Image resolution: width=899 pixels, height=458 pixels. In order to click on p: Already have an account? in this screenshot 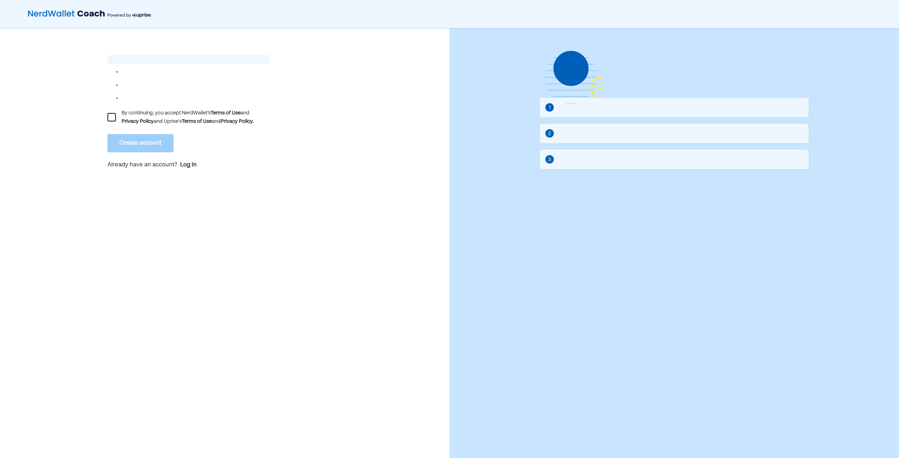, I will do `click(188, 165)`.